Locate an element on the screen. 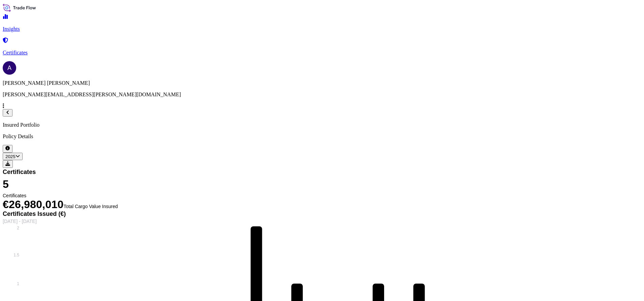 The width and height of the screenshot is (644, 301). span: 26 is located at coordinates (15, 204).